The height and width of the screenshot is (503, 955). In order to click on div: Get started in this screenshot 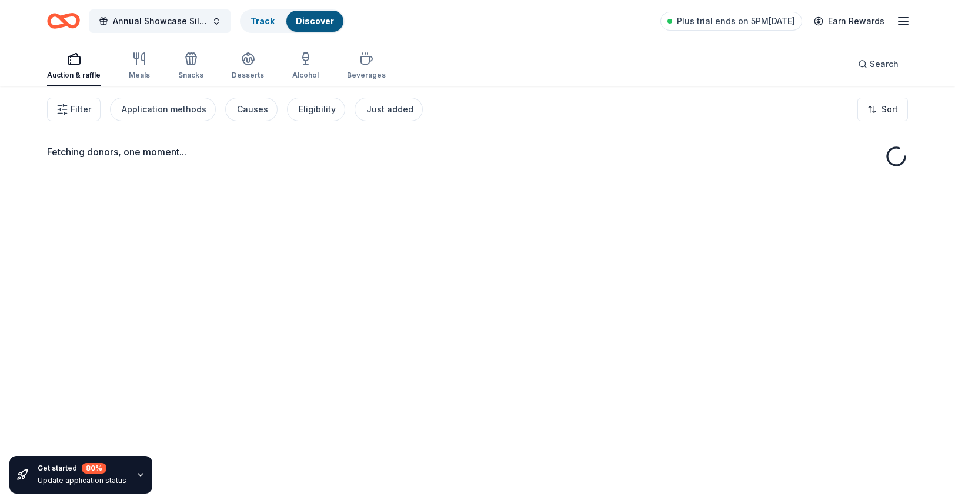, I will do `click(82, 468)`.